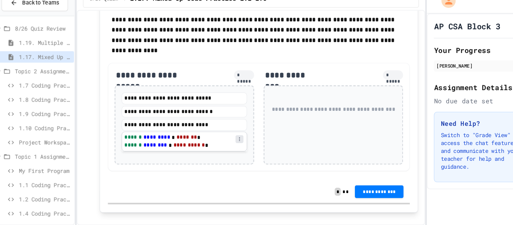  I want to click on h2: Your Progress, so click(462, 59).